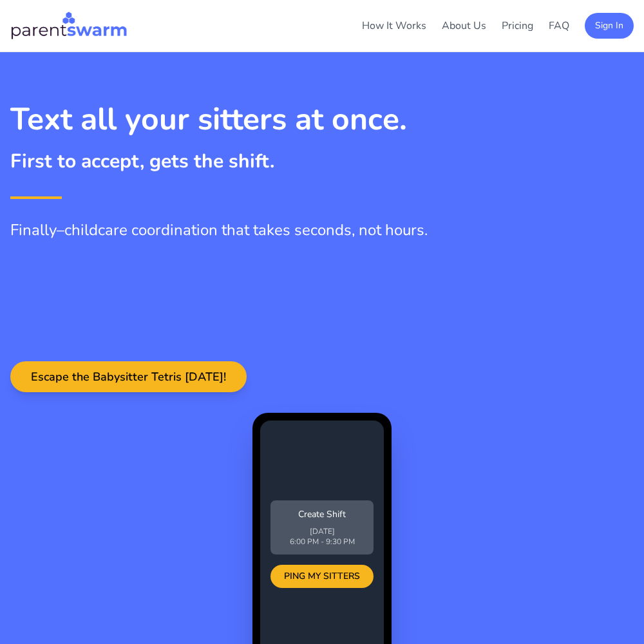 The height and width of the screenshot is (644, 644). Describe the element at coordinates (322, 577) in the screenshot. I see `div: PING MY SITTERS` at that location.